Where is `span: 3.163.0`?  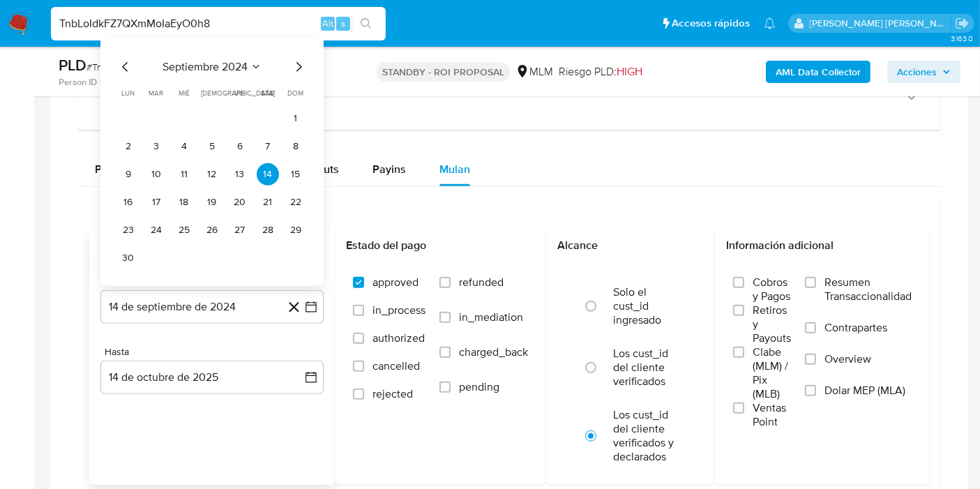
span: 3.163.0 is located at coordinates (962, 38).